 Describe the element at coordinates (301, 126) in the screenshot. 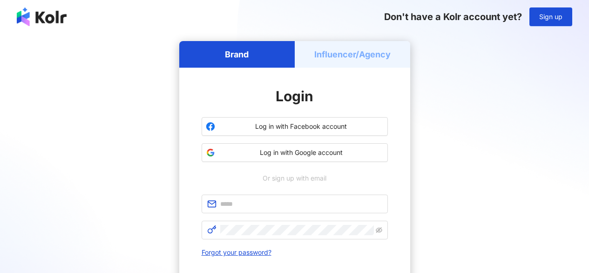

I see `span: Log in with Facebook account` at that location.